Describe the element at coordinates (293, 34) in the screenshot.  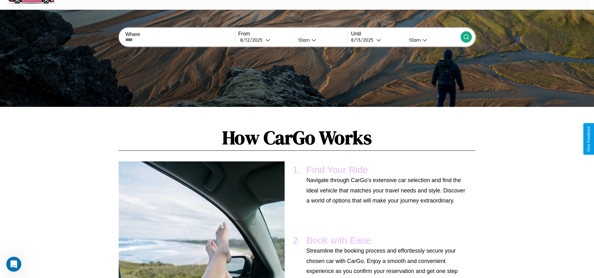
I see `label: From` at that location.